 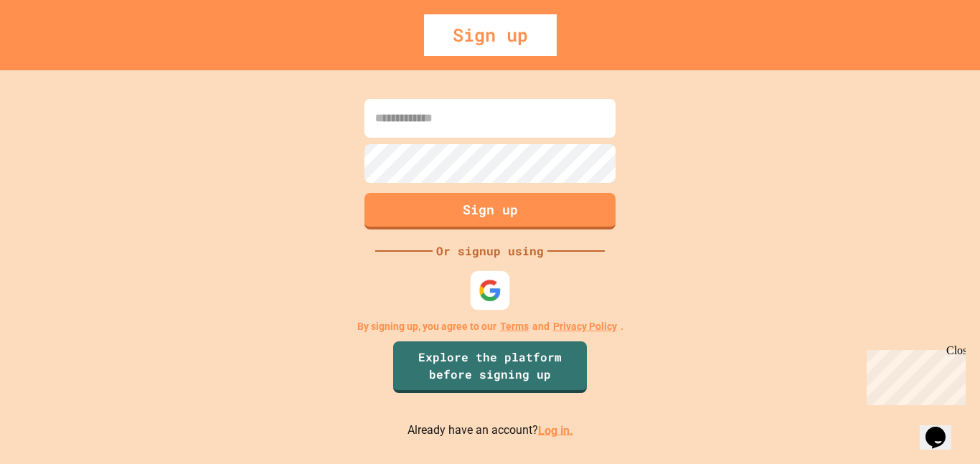 I want to click on a: Privacy Policy, so click(x=585, y=326).